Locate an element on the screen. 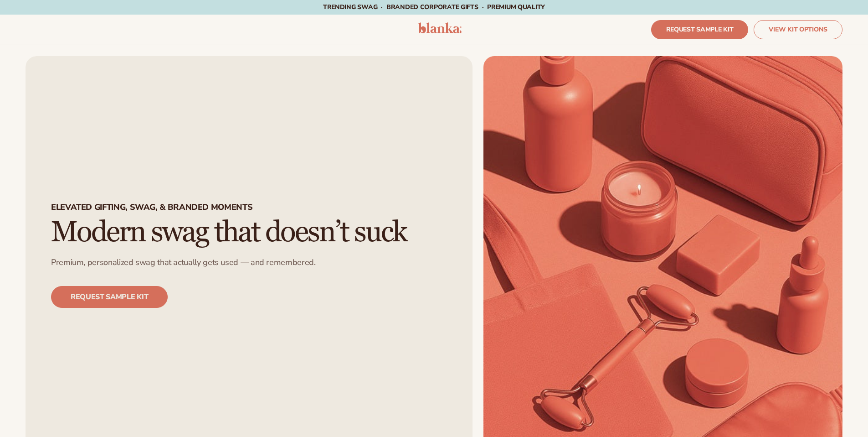  a: VIEW KIT OPTIONS is located at coordinates (798, 30).